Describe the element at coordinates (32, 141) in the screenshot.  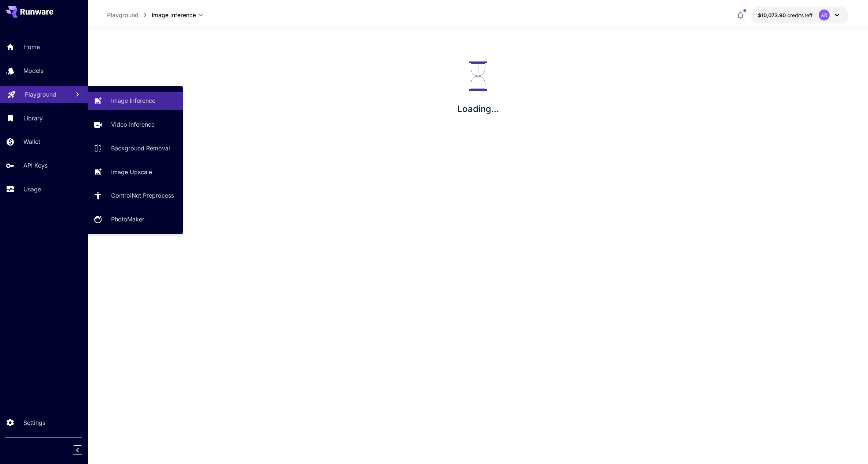
I see `p: Wallet` at that location.